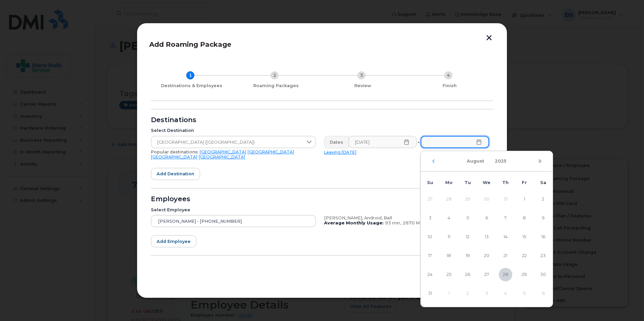 The height and width of the screenshot is (321, 644). What do you see at coordinates (500, 161) in the screenshot?
I see `button: Choose Year` at bounding box center [500, 161].